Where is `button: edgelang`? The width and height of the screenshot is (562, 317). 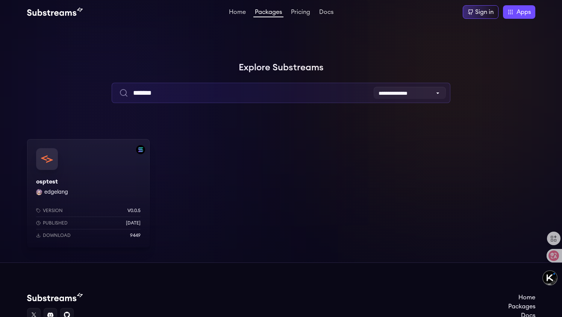
button: edgelang is located at coordinates (56, 192).